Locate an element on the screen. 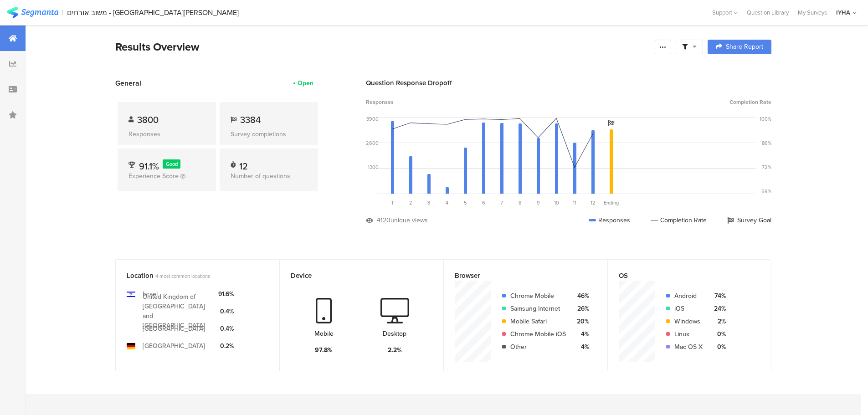 This screenshot has width=868, height=415. div: My Surveys is located at coordinates (812, 12).